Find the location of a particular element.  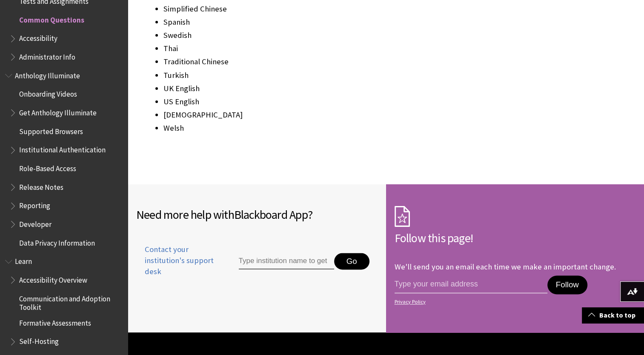

a: Privacy Policy is located at coordinates (514, 302).